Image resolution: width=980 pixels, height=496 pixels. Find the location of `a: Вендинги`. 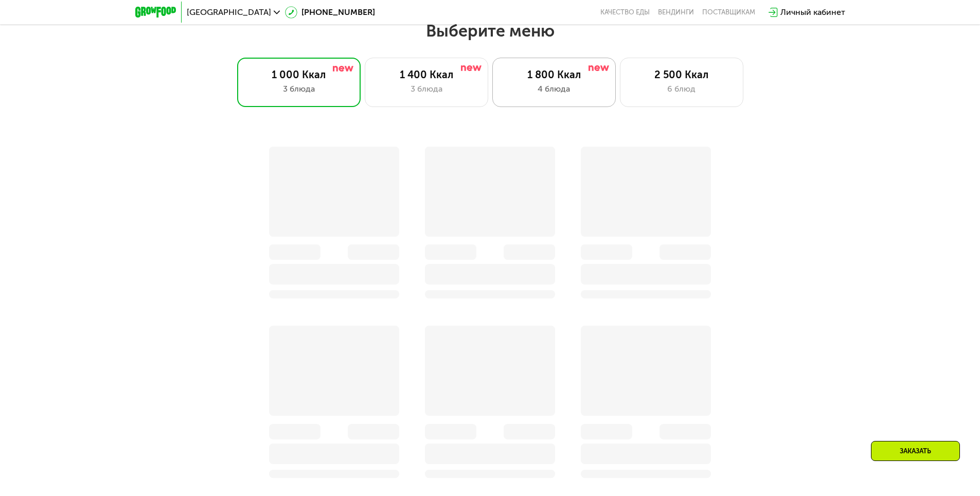

a: Вендинги is located at coordinates (676, 13).